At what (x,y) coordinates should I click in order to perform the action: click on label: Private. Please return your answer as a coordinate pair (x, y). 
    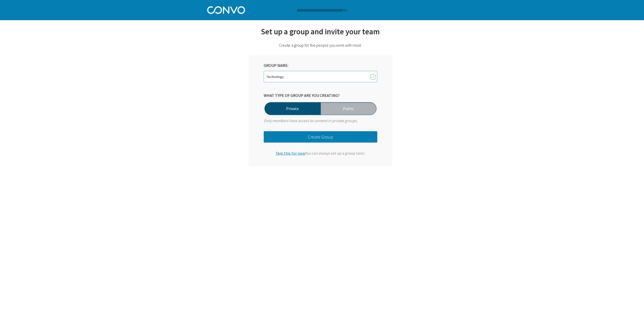
    Looking at the image, I should click on (292, 109).